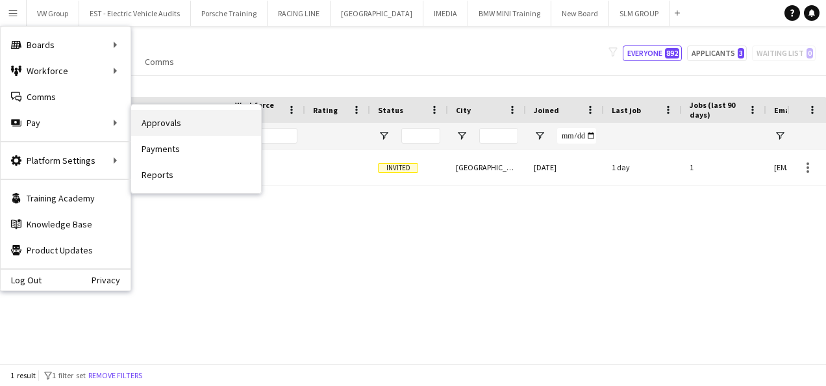 The width and height of the screenshot is (826, 386). What do you see at coordinates (672, 53) in the screenshot?
I see `span: 892` at bounding box center [672, 53].